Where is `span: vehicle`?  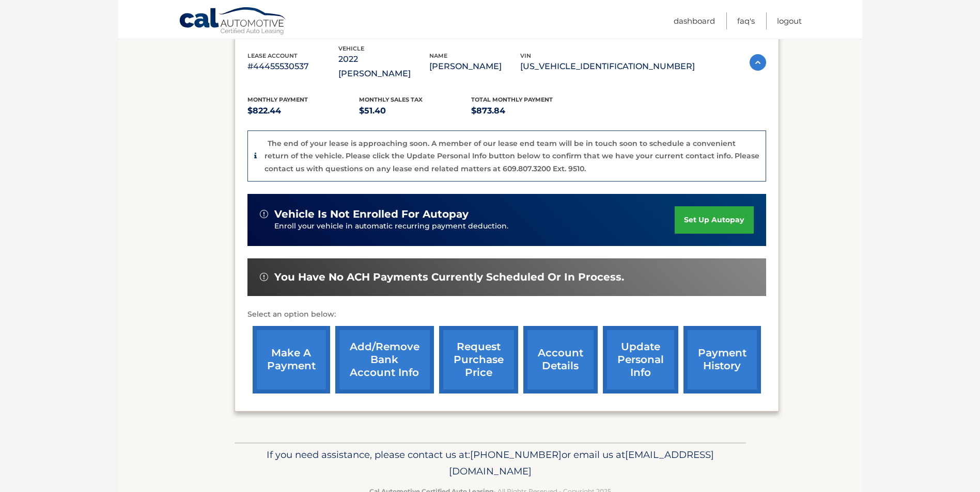 span: vehicle is located at coordinates (352, 49).